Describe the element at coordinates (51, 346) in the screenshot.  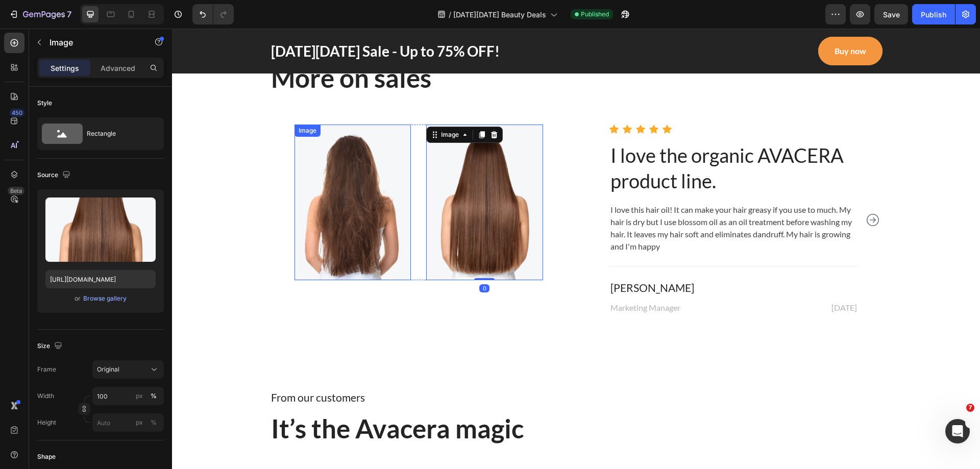
I see `div: Size` at that location.